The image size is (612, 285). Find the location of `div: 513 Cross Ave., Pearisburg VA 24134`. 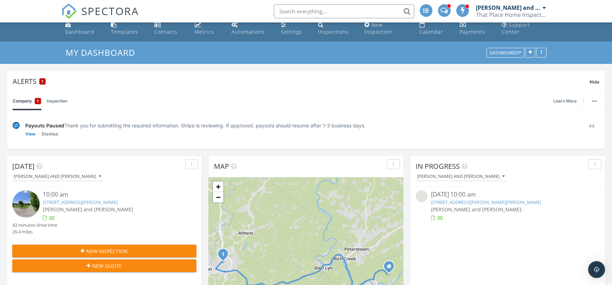

div: 513 Cross Ave., Pearisburg VA 24134 is located at coordinates (391, 268).